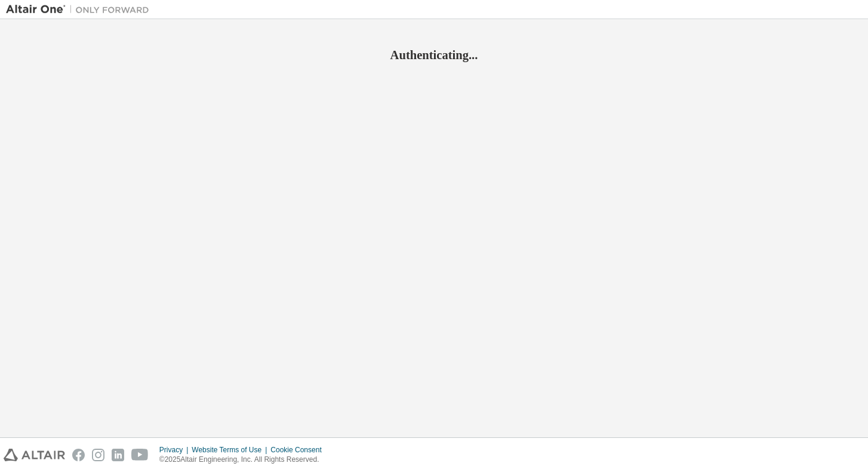 This screenshot has height=472, width=868. Describe the element at coordinates (118, 454) in the screenshot. I see `img: linkedin.svg` at that location.